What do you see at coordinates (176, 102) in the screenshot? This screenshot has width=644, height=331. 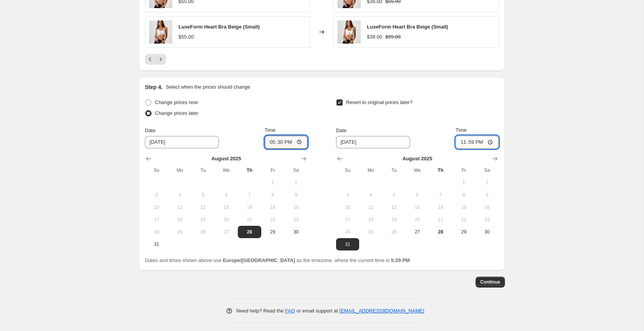 I see `span: Change prices now` at bounding box center [176, 102].